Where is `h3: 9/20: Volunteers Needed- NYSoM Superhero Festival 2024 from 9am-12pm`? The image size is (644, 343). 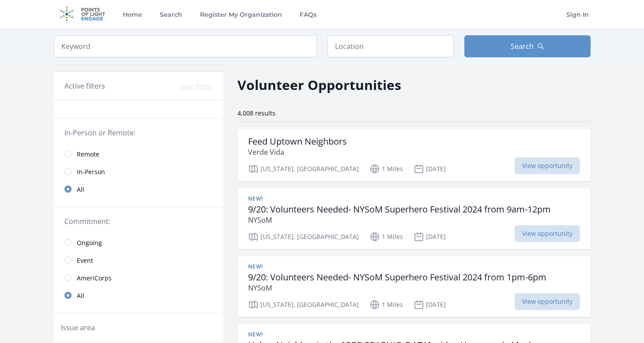 h3: 9/20: Volunteers Needed- NYSoM Superhero Festival 2024 from 9am-12pm is located at coordinates (399, 209).